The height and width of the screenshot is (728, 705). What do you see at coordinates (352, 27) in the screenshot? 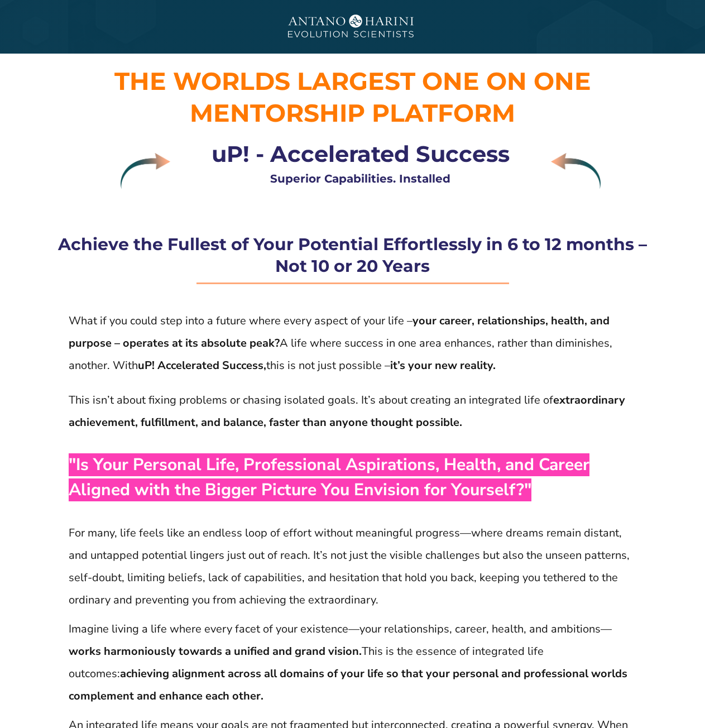
I see `img: A&H_Ev png` at bounding box center [352, 27].